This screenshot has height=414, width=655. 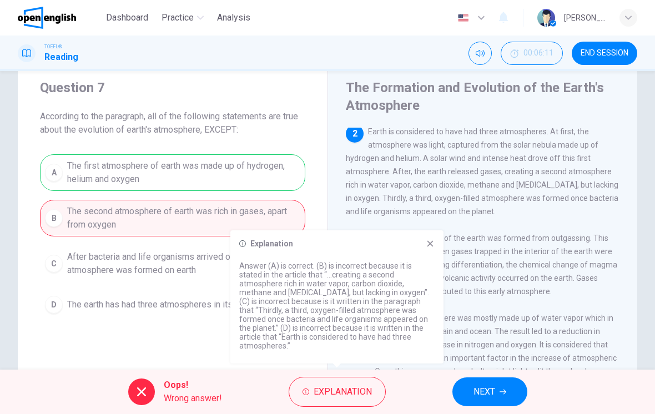 I want to click on p: Answer (A) is correct. (B) is incorrect because it is stated in the article that “...creating a s..., so click(x=337, y=306).